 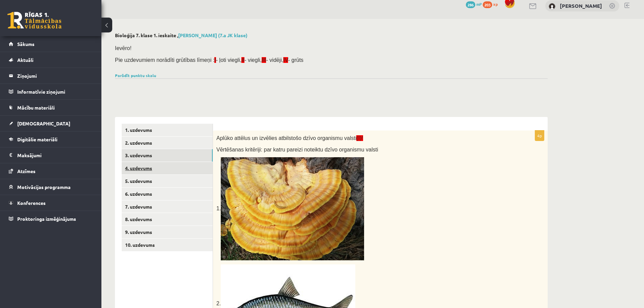 I want to click on span: II, so click(x=243, y=59).